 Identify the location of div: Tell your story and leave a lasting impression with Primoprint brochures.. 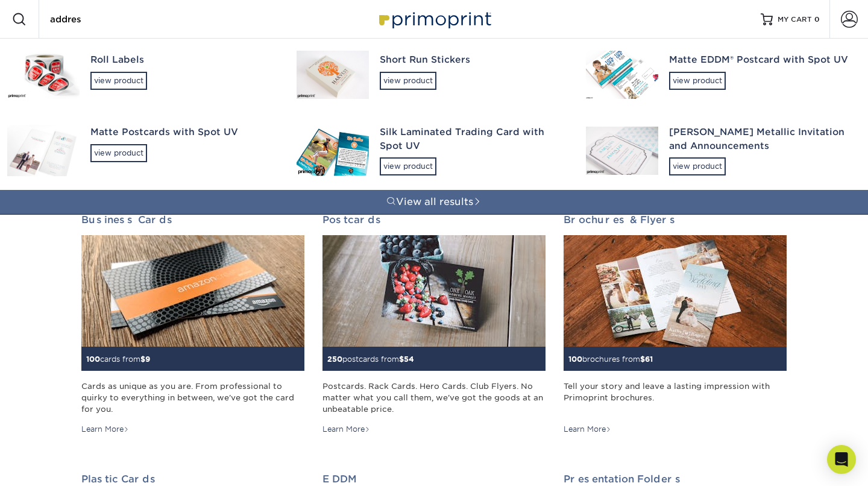
(675, 397).